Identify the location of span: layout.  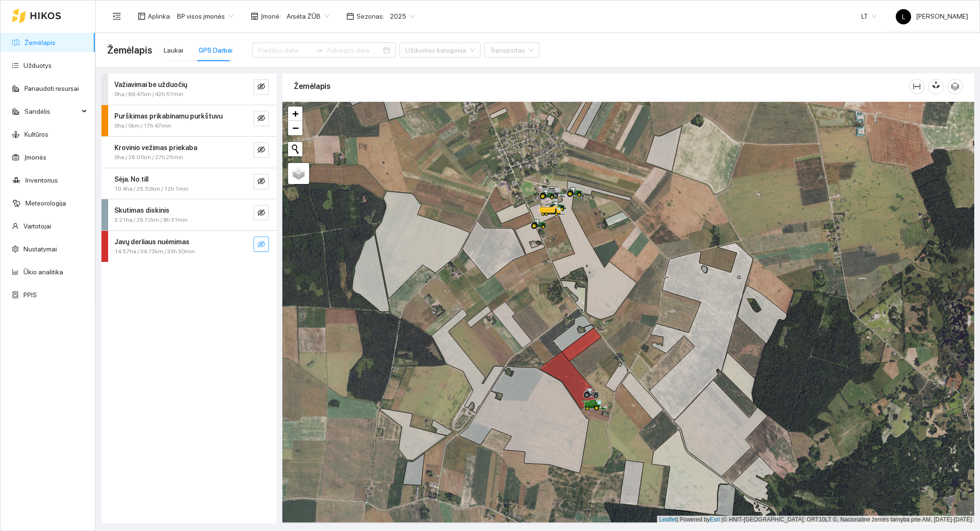
(141, 16).